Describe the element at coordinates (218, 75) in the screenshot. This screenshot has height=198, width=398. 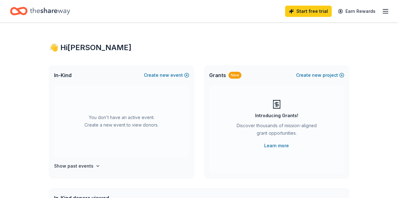
I see `span: Grants` at that location.